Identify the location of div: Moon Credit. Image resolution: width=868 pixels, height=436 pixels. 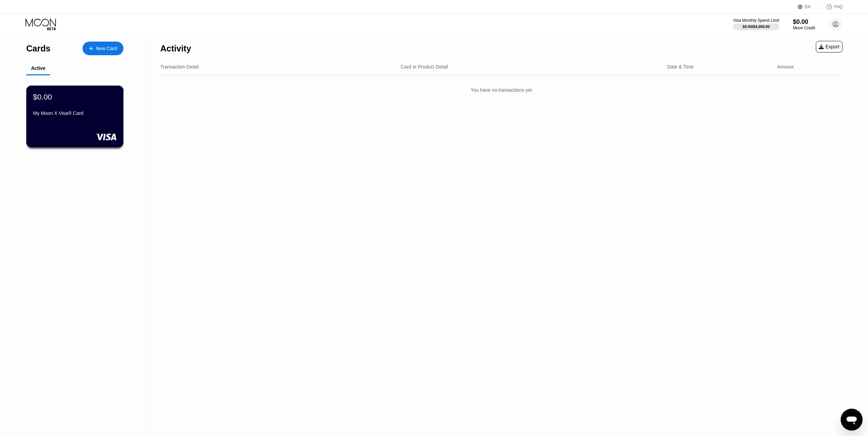
(804, 28).